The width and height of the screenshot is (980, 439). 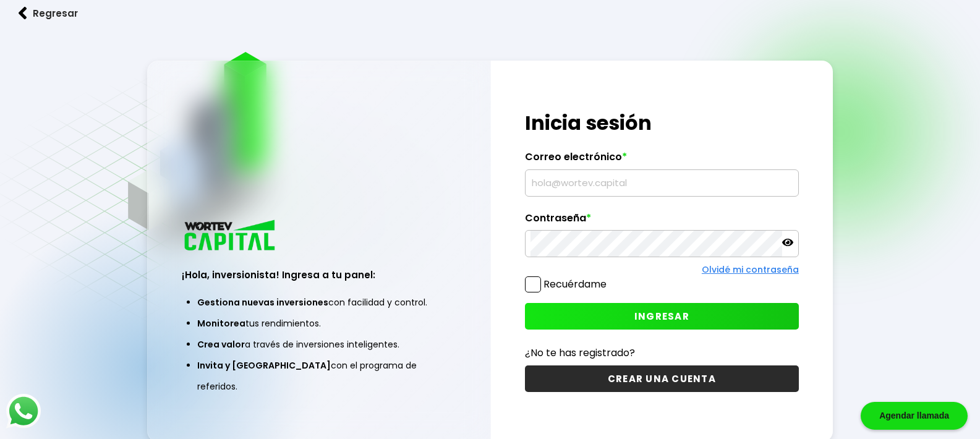 I want to click on input: hola@wortev.capital, so click(x=661, y=183).